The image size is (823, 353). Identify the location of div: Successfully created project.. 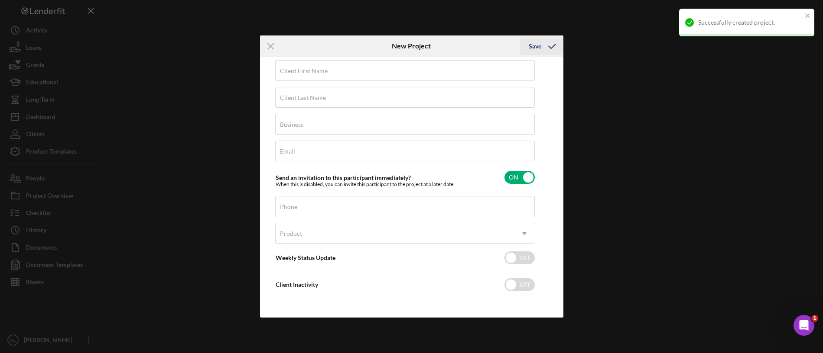
(750, 23).